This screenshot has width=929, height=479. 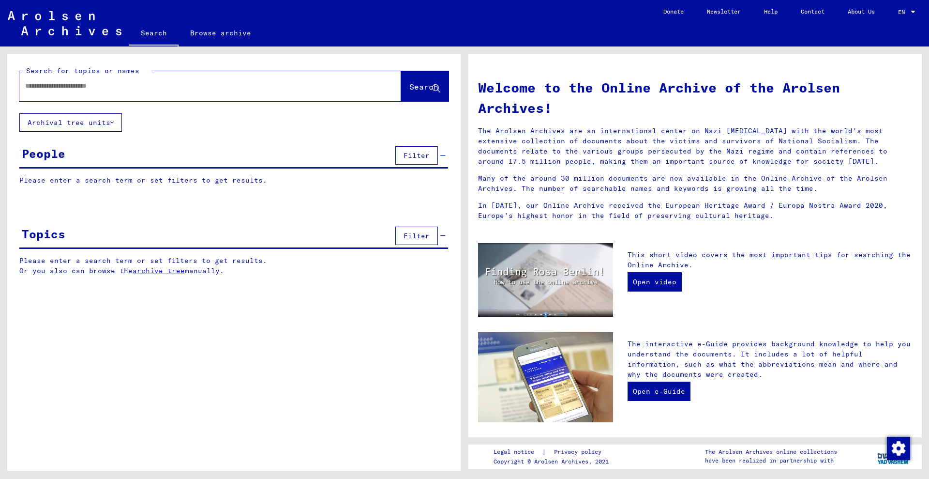 What do you see at coordinates (894, 456) in the screenshot?
I see `img: yv_logo.png` at bounding box center [894, 456].